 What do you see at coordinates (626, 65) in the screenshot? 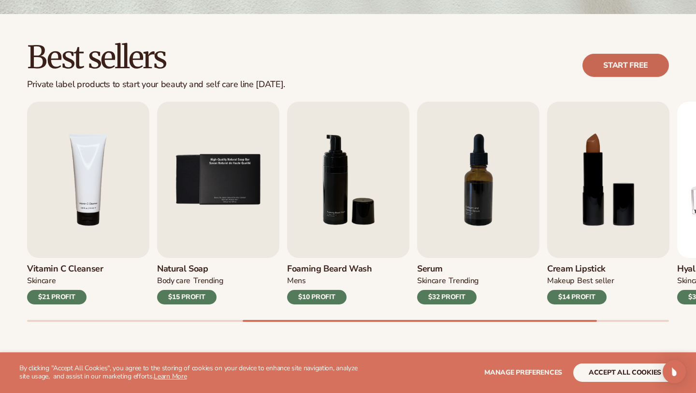
I see `a: Start free` at bounding box center [626, 65].